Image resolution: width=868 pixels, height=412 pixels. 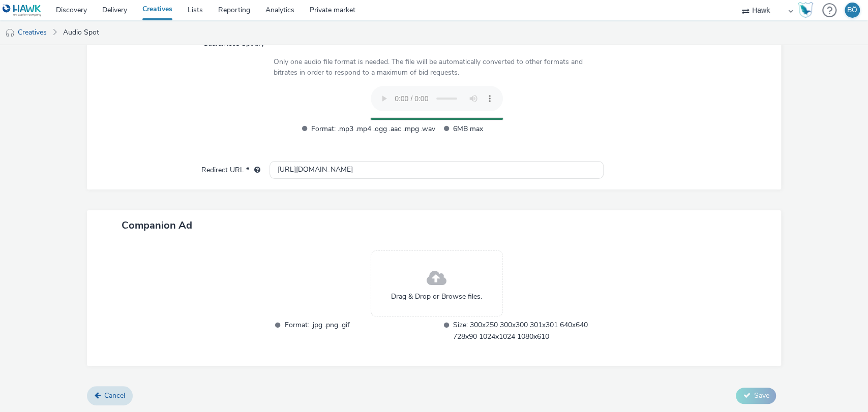 I want to click on button: Save, so click(x=756, y=396).